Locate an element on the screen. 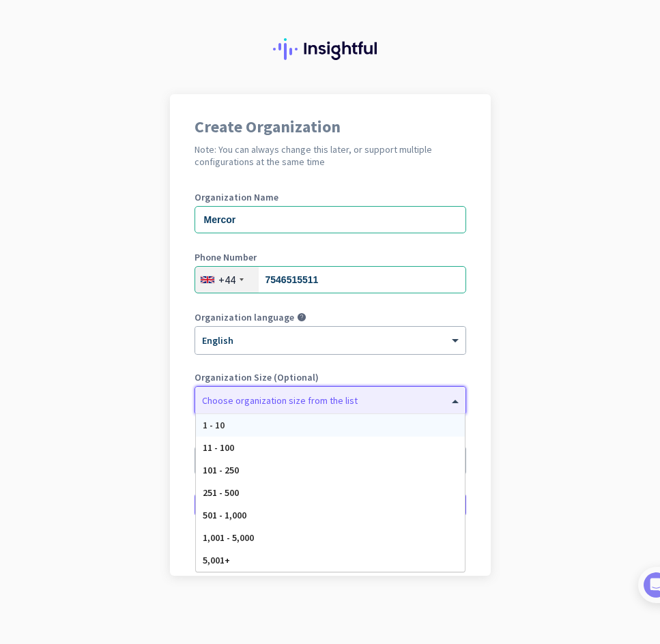 The height and width of the screenshot is (644, 660). span: 101 - 250 is located at coordinates (221, 470).